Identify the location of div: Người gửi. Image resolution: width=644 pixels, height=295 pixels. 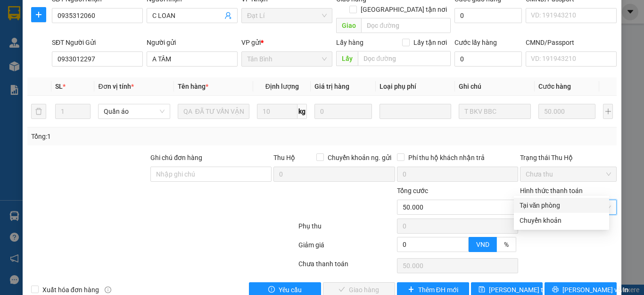
(192, 42).